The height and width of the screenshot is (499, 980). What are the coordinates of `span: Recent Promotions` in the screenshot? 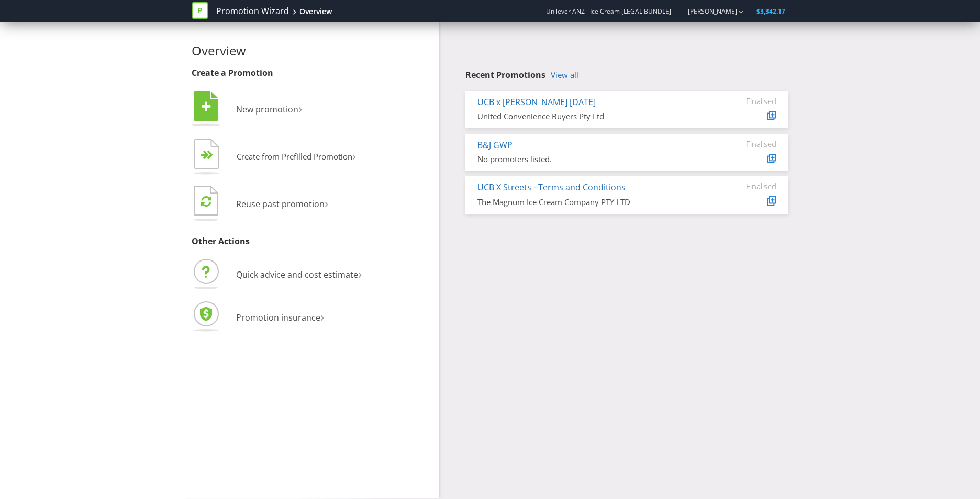 It's located at (505, 75).